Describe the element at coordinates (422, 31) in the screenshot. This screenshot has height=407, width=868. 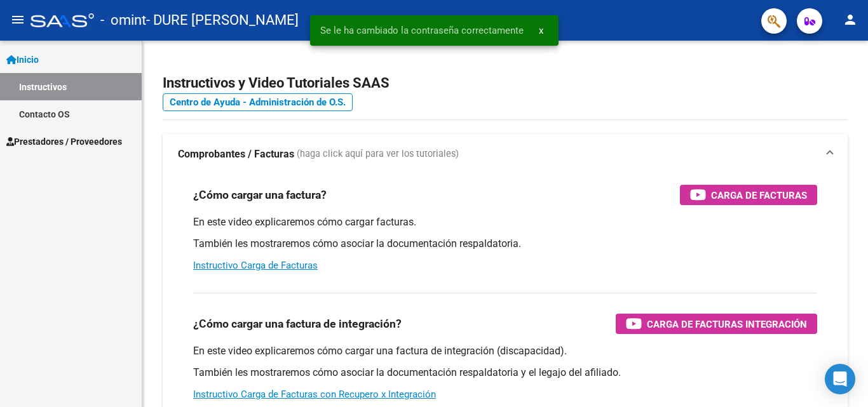
I see `span: Se le ha cambiado la contraseña correctamente` at that location.